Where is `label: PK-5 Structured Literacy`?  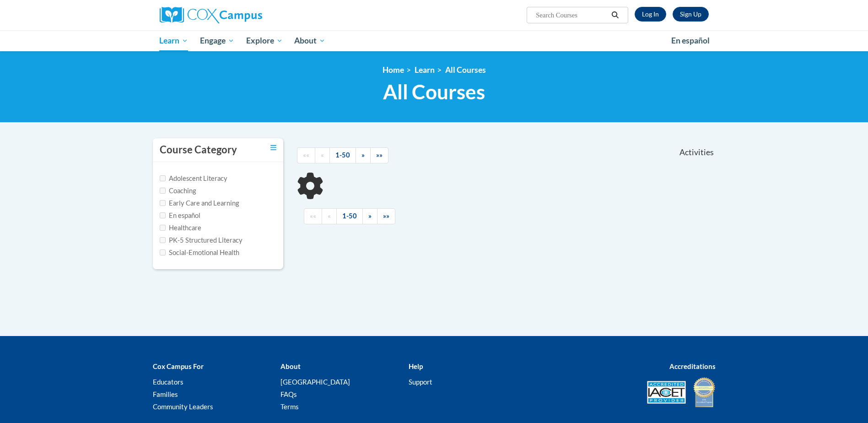 label: PK-5 Structured Literacy is located at coordinates (201, 240).